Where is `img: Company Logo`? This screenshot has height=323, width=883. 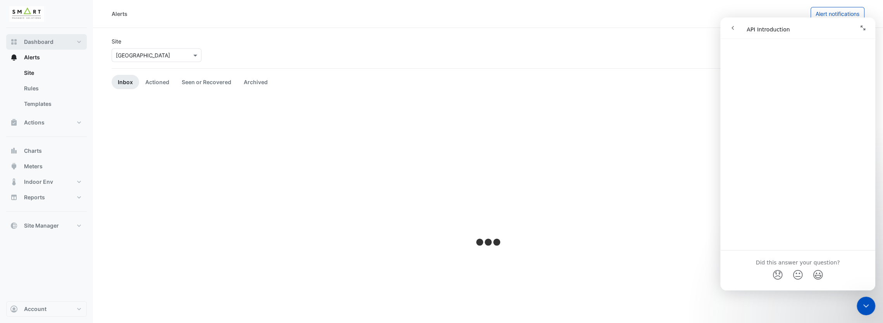
img: Company Logo is located at coordinates (27, 14).